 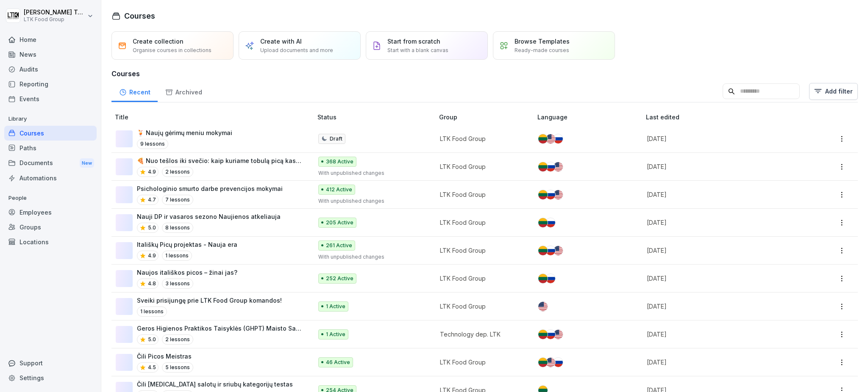 What do you see at coordinates (184, 133) in the screenshot?
I see `p: 🍹 Naujų gėrimų meniu mokymai` at bounding box center [184, 133].